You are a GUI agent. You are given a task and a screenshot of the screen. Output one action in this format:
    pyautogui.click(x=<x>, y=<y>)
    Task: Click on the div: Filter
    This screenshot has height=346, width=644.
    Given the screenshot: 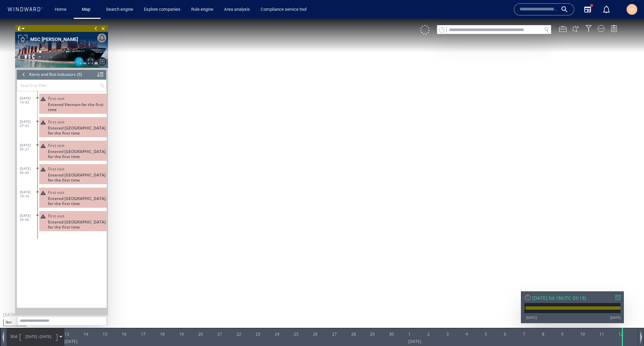 What is the action you would take?
    pyautogui.click(x=589, y=10)
    